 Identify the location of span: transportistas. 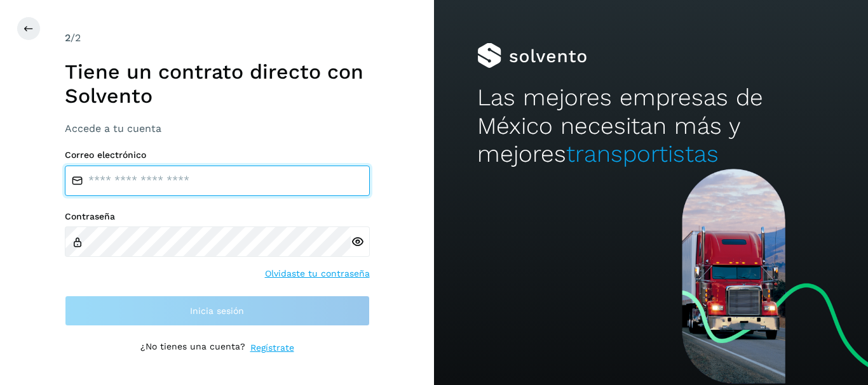
(642, 154).